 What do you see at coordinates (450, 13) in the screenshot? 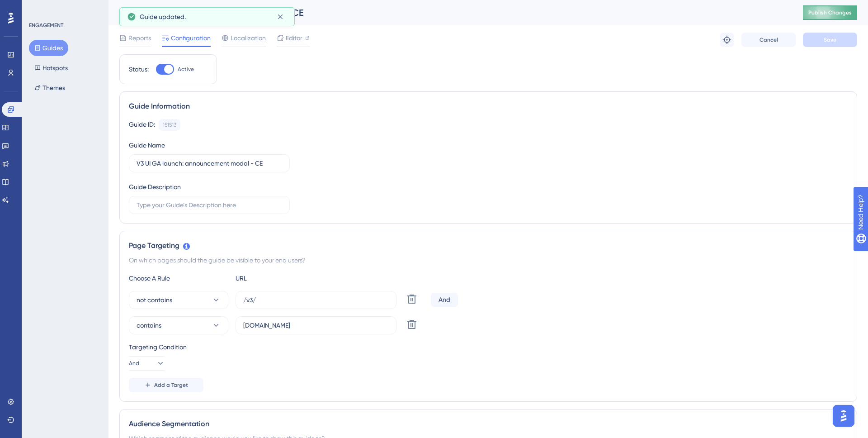
I see `div: V3 UI GA launch: announcement modal - CE` at bounding box center [450, 13].